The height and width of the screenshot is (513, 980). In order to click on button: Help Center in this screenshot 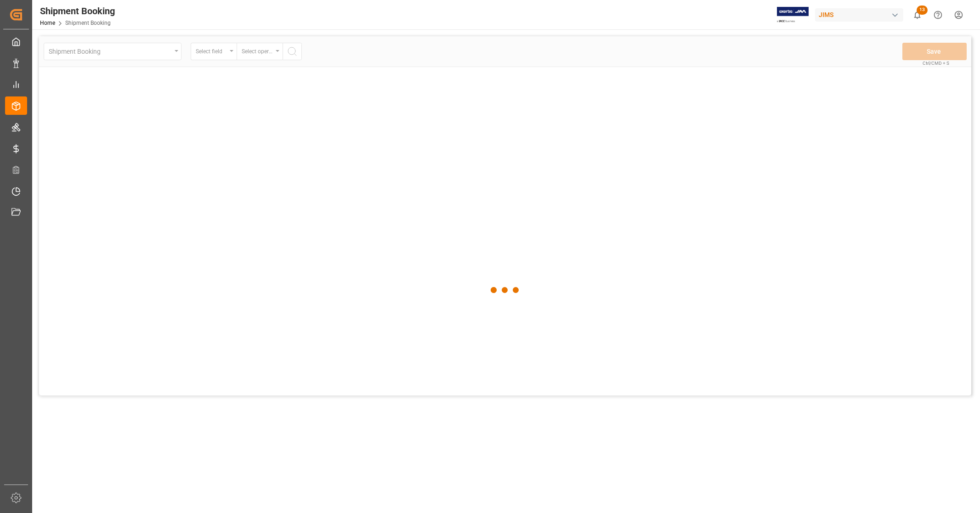, I will do `click(938, 15)`.